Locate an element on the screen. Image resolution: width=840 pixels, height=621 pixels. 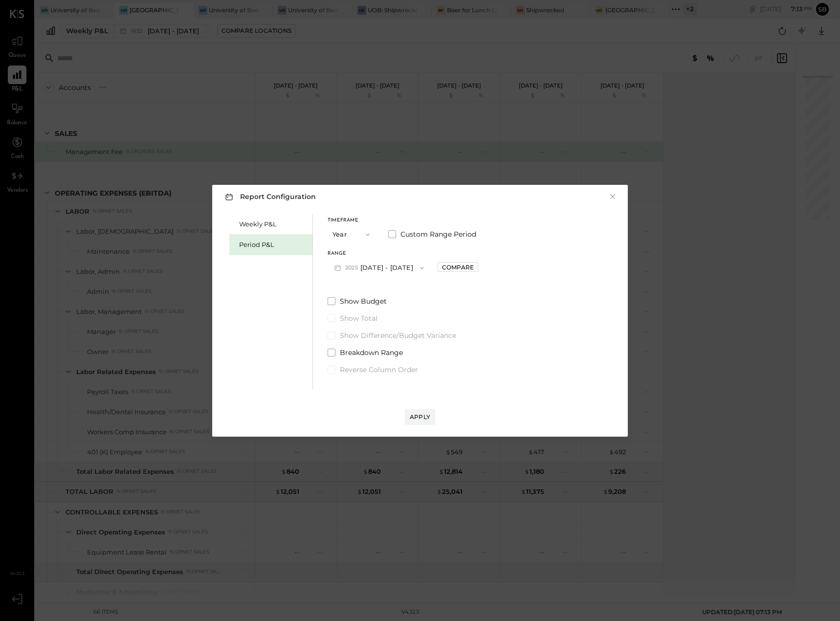
span: 2025 is located at coordinates (353, 268).